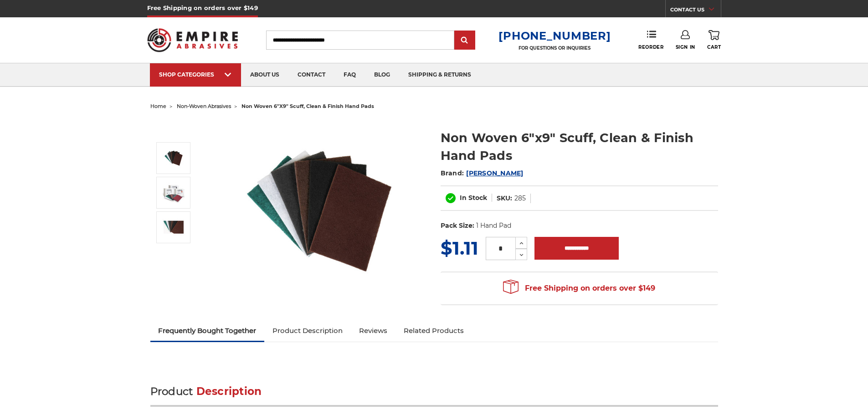 This screenshot has width=868, height=415. What do you see at coordinates (473, 198) in the screenshot?
I see `span: In Stock` at bounding box center [473, 198].